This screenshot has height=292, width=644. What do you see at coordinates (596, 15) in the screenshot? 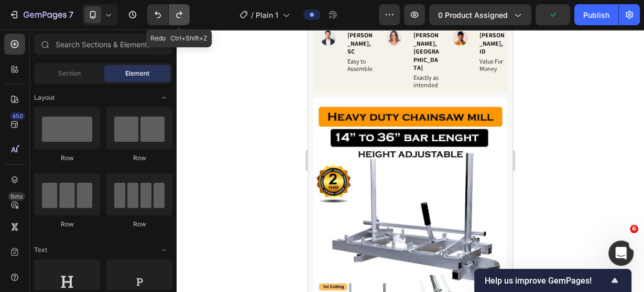
I see `div: Publish` at bounding box center [596, 15].